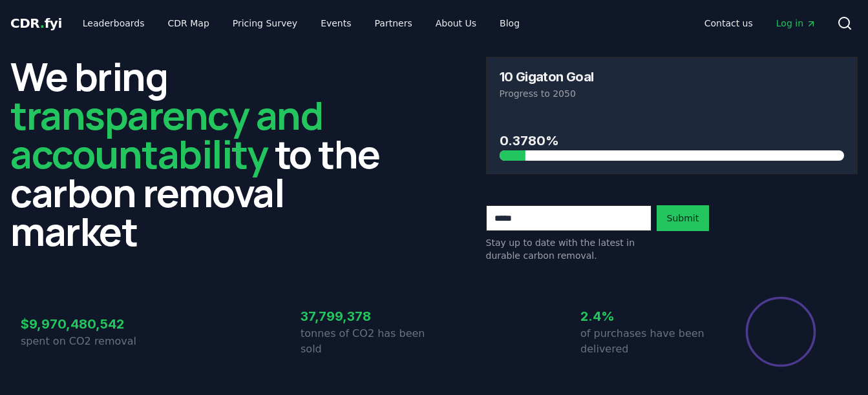  What do you see at coordinates (728, 23) in the screenshot?
I see `a: Contact us` at bounding box center [728, 23].